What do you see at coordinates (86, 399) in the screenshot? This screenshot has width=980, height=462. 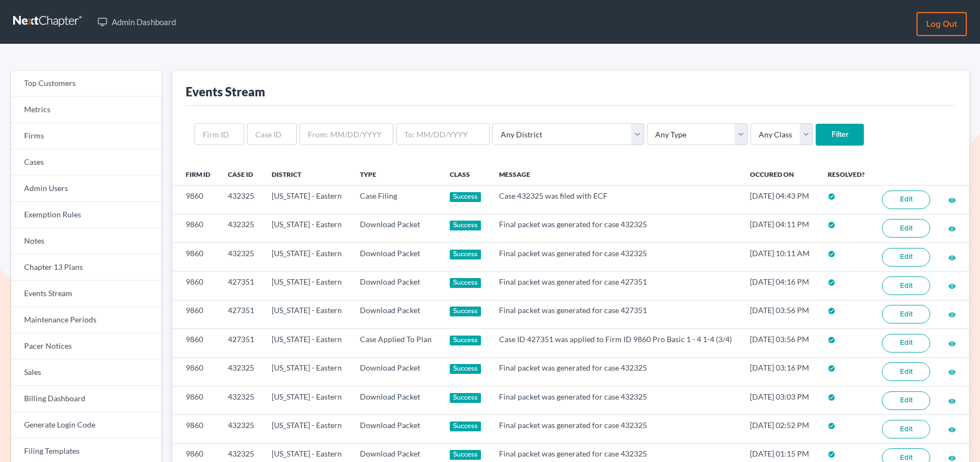 I see `a: Billing Dashboard` at bounding box center [86, 399].